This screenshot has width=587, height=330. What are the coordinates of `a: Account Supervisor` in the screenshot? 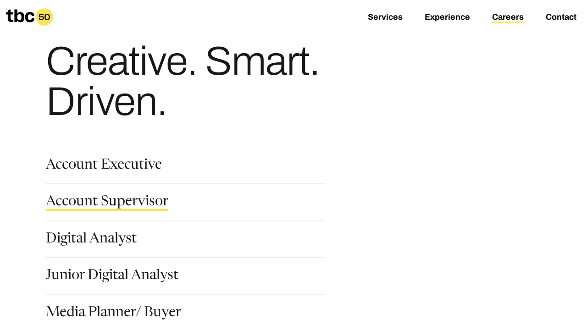 It's located at (107, 203).